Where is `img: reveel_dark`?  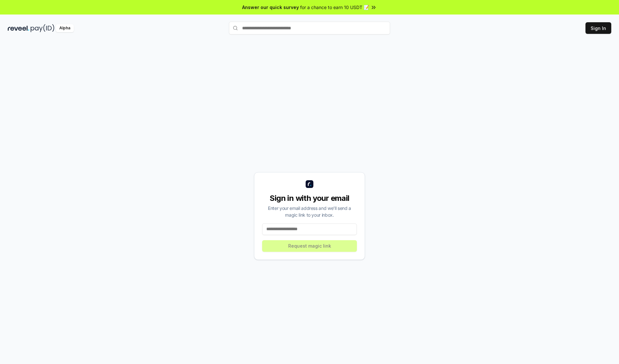
img: reveel_dark is located at coordinates (18, 28).